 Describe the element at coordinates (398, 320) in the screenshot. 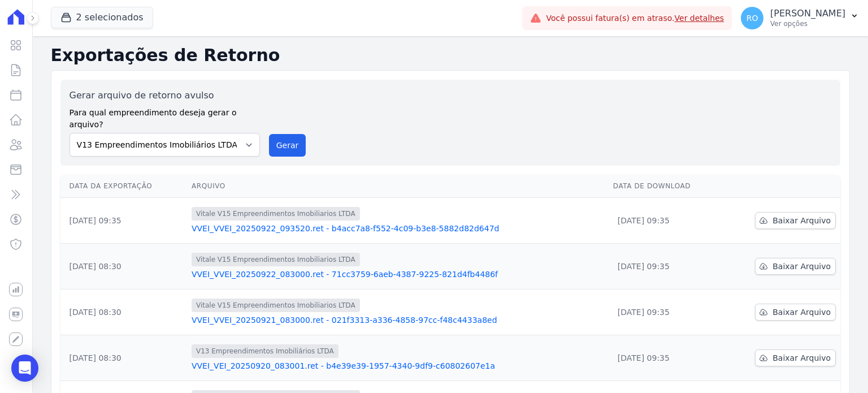

I see `a: VVEI_VVEI_20250921_083000.ret - 021f3313-a336-4858-97cc-f48c4433a8ed` at that location.